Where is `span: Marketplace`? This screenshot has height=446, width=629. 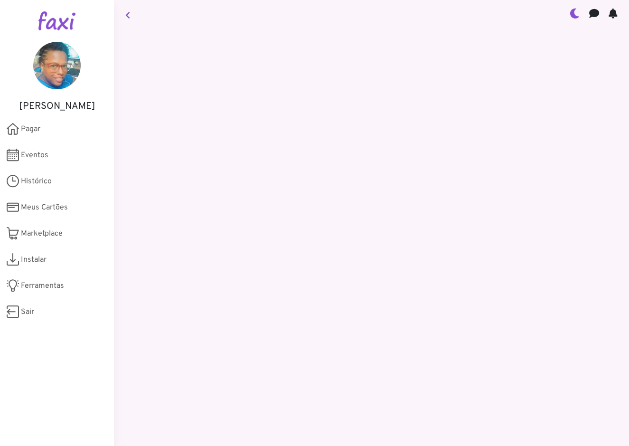
span: Marketplace is located at coordinates (42, 234).